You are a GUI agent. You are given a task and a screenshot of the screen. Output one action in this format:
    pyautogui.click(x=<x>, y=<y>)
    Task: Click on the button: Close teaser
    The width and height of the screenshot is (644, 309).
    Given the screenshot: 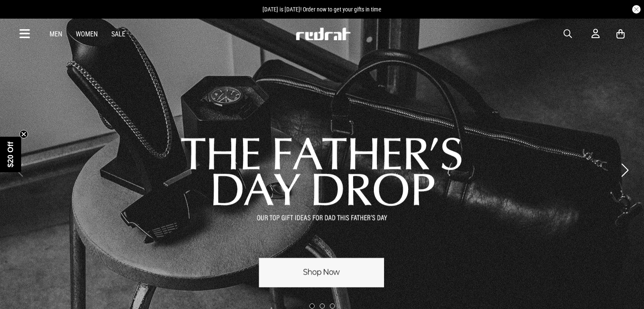 What is the action you would take?
    pyautogui.click(x=24, y=134)
    